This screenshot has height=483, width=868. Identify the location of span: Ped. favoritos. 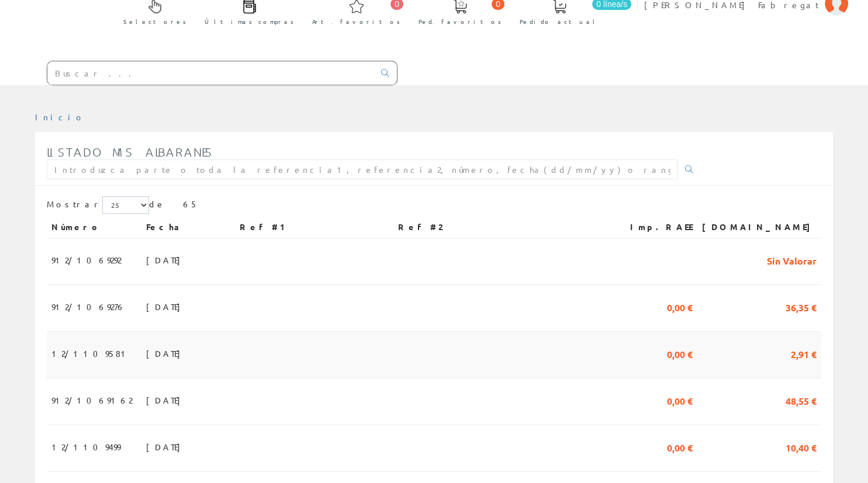
(460, 22).